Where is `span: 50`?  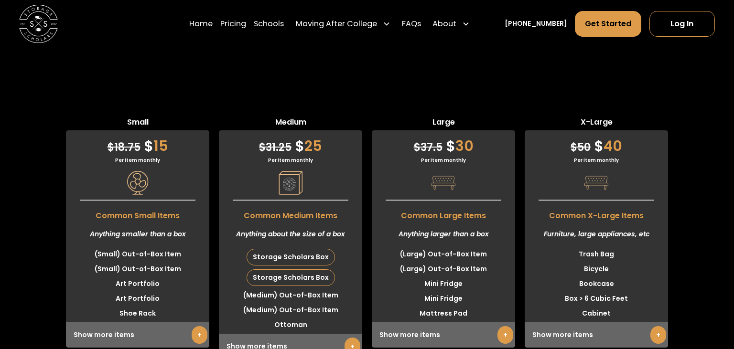
span: 50 is located at coordinates (581, 147).